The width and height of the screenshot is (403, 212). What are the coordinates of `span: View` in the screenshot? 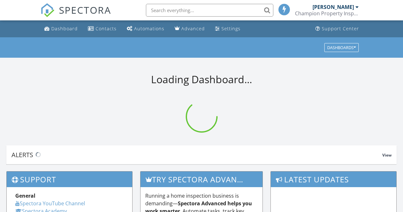 It's located at (387, 155).